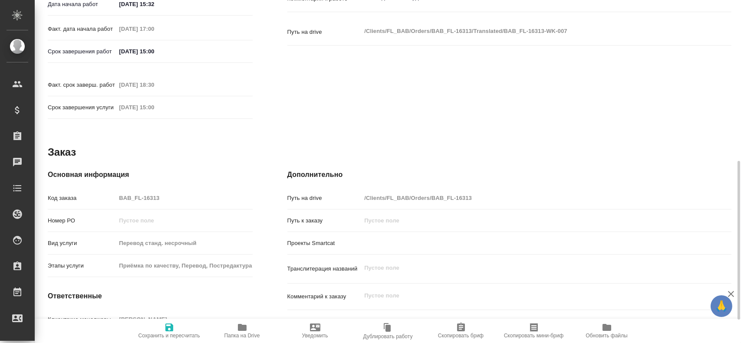 The width and height of the screenshot is (741, 343). What do you see at coordinates (324, 243) in the screenshot?
I see `p: Проекты Smartcat` at bounding box center [324, 243].